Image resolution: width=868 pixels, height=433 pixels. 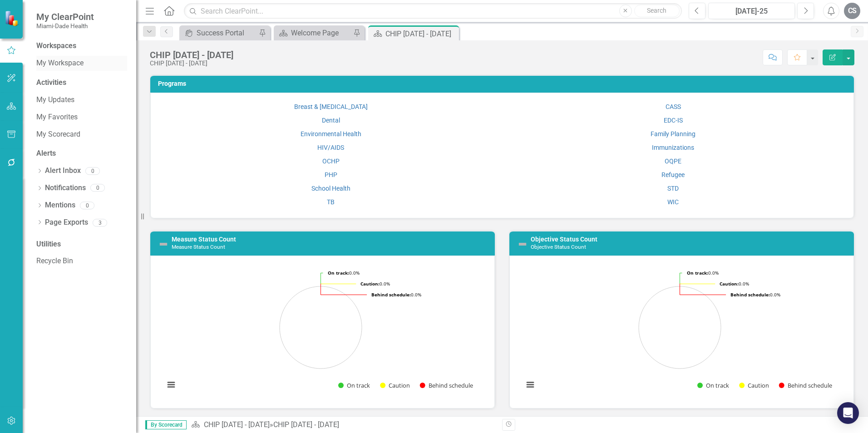 I want to click on a: Dental, so click(x=331, y=120).